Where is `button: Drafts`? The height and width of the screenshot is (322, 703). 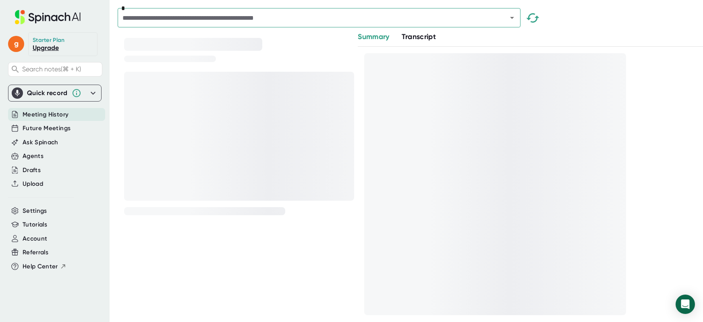
button: Drafts is located at coordinates (31, 170).